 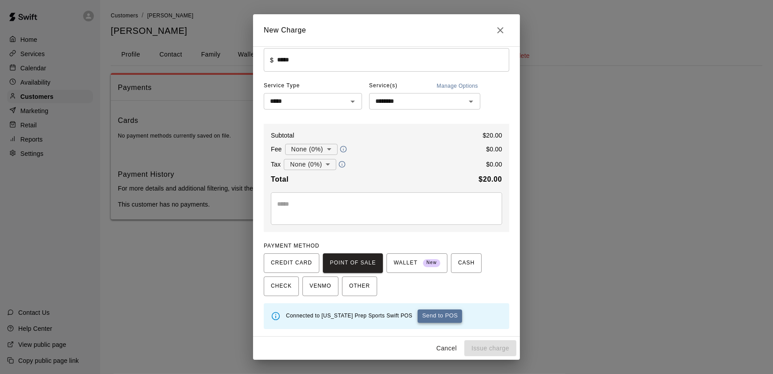 What do you see at coordinates (282, 135) in the screenshot?
I see `p: Subtotal` at bounding box center [282, 135].